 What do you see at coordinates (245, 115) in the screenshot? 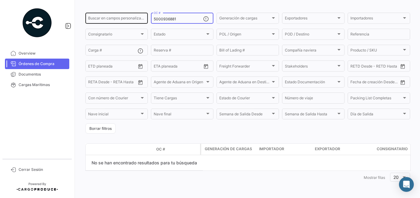
I see `span: Semana de Salida Desde` at bounding box center [245, 115].